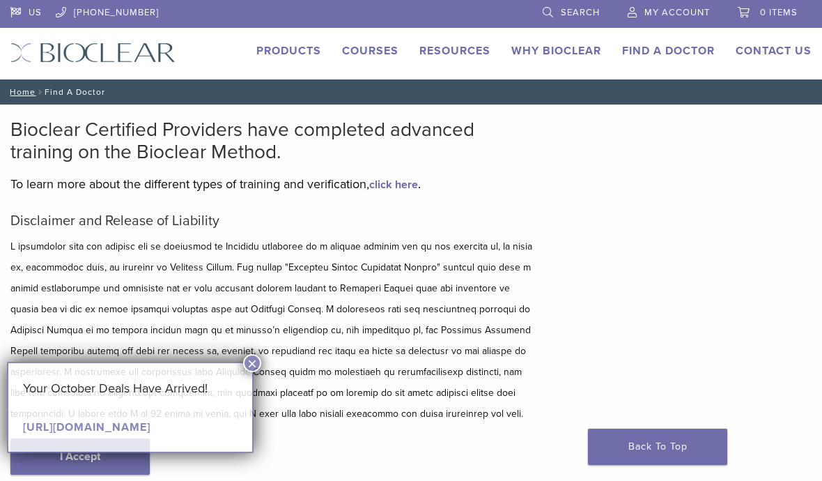 The image size is (822, 481). What do you see at coordinates (274, 330) in the screenshot?
I see `p: L ipsumdolor sita con adipisc eli se doeiusmod te Incididu utlaboree do m aliquae adminim ven qu ...` at bounding box center [274, 330].